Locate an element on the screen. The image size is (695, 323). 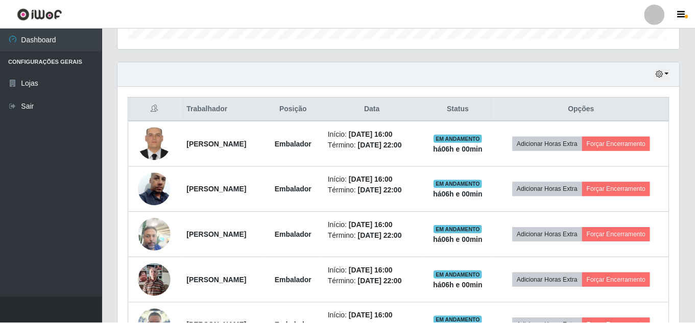
th: Opções is located at coordinates (583, 109).